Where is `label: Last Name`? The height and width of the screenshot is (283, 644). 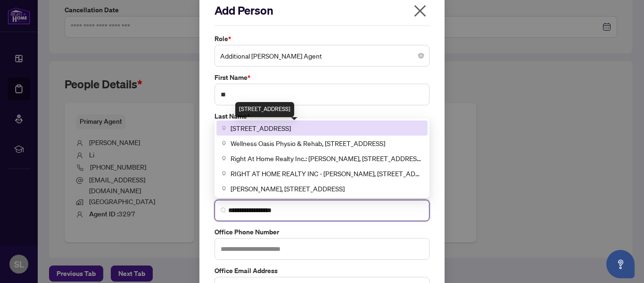 label: Last Name is located at coordinates (322, 116).